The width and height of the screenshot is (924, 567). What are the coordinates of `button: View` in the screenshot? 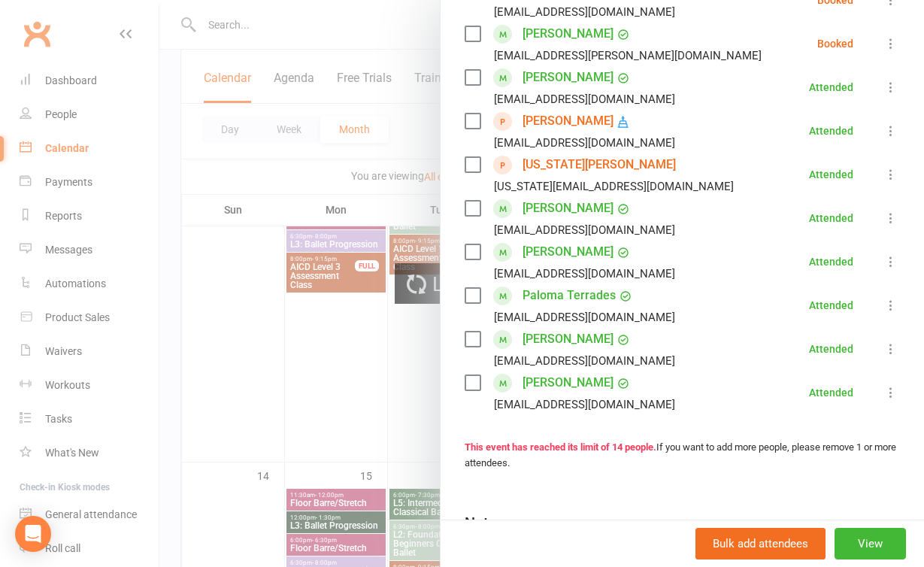 It's located at (870, 544).